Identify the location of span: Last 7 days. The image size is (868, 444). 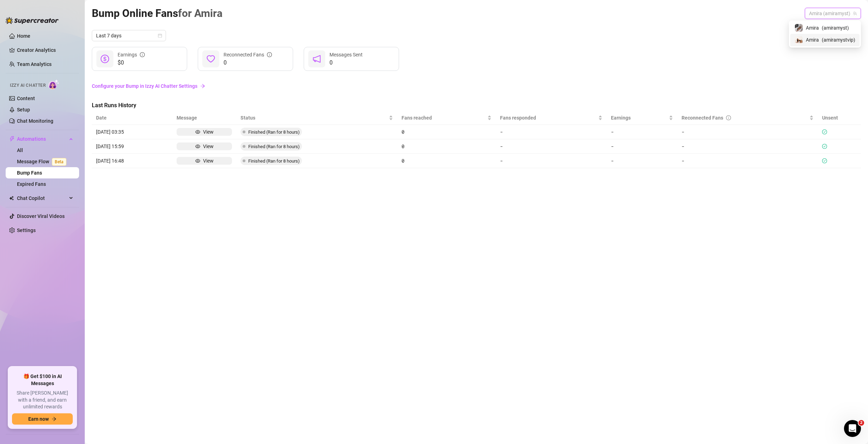
(129, 36).